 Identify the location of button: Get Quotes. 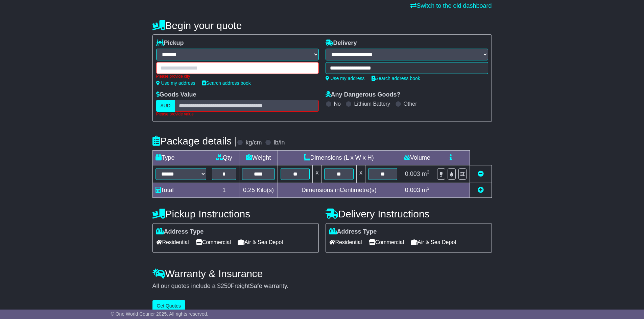
(169, 305).